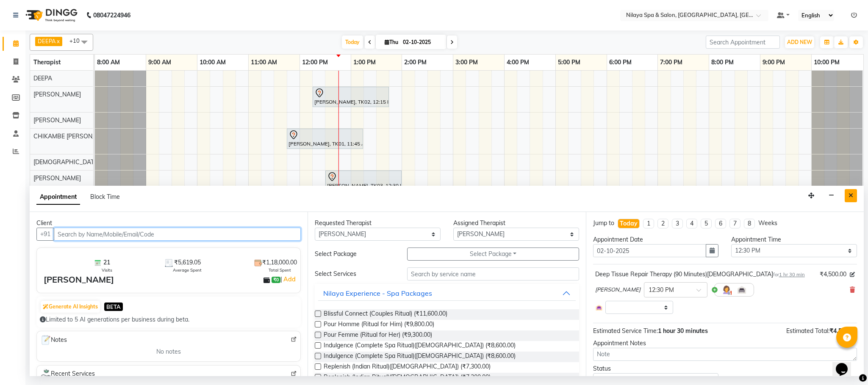  What do you see at coordinates (113, 307) in the screenshot?
I see `span: BETA` at bounding box center [113, 307].